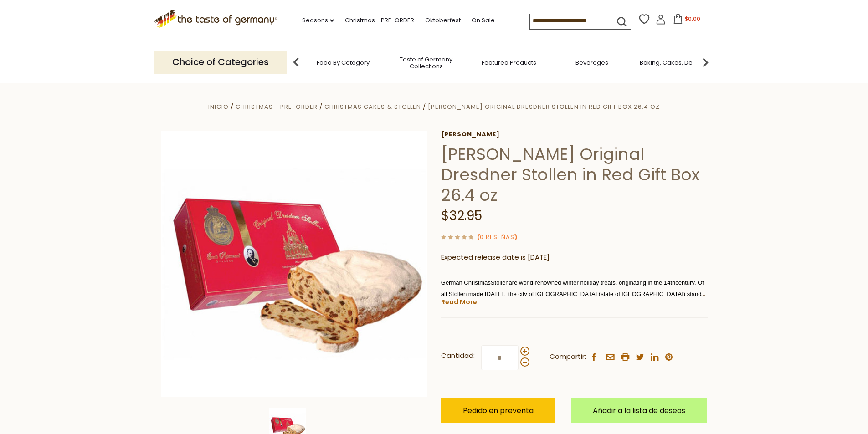 The height and width of the screenshot is (434, 868). Describe the element at coordinates (592, 63) in the screenshot. I see `a: Beverages` at that location.